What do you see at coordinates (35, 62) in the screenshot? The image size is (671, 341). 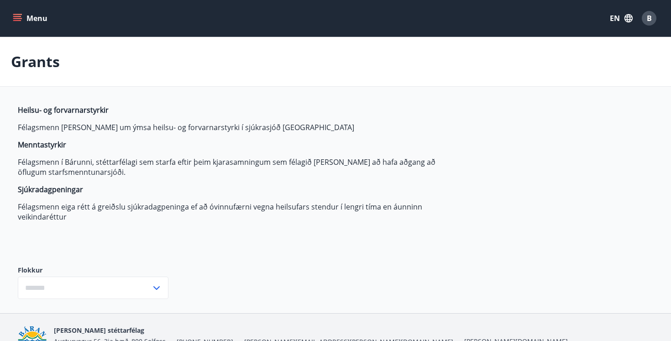 I see `p: Grants` at bounding box center [35, 62].